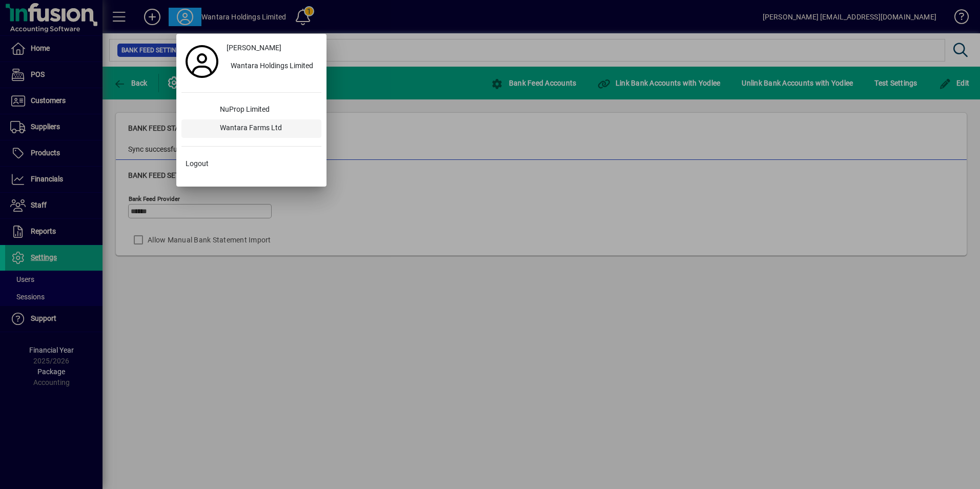 This screenshot has width=980, height=489. Describe the element at coordinates (251, 129) in the screenshot. I see `button: Wantara Farms Ltd` at that location.